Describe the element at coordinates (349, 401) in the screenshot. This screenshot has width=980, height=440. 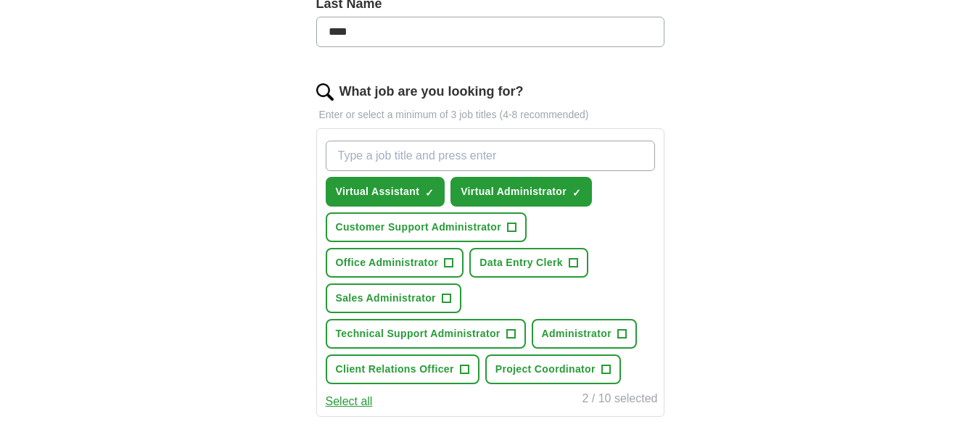
I see `button: Select all` at that location.